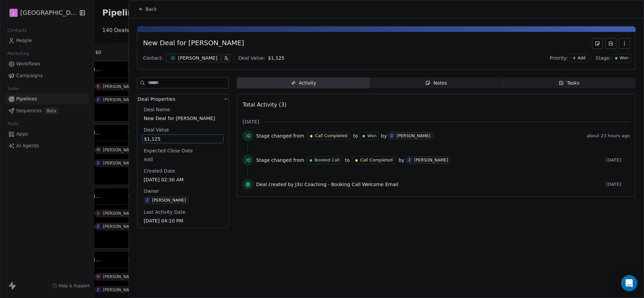 Image resolution: width=644 pixels, height=298 pixels. What do you see at coordinates (183, 100) in the screenshot?
I see `button: Deal Properties` at bounding box center [183, 100].